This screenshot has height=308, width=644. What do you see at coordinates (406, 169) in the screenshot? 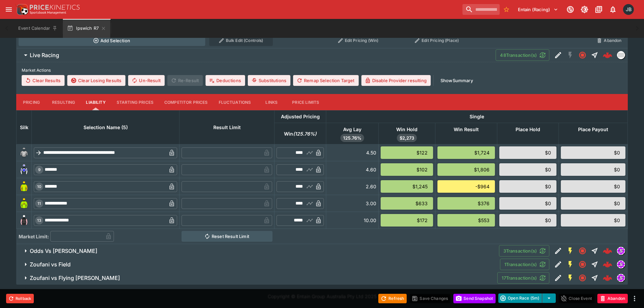
I see `div: $102` at bounding box center [406, 169].